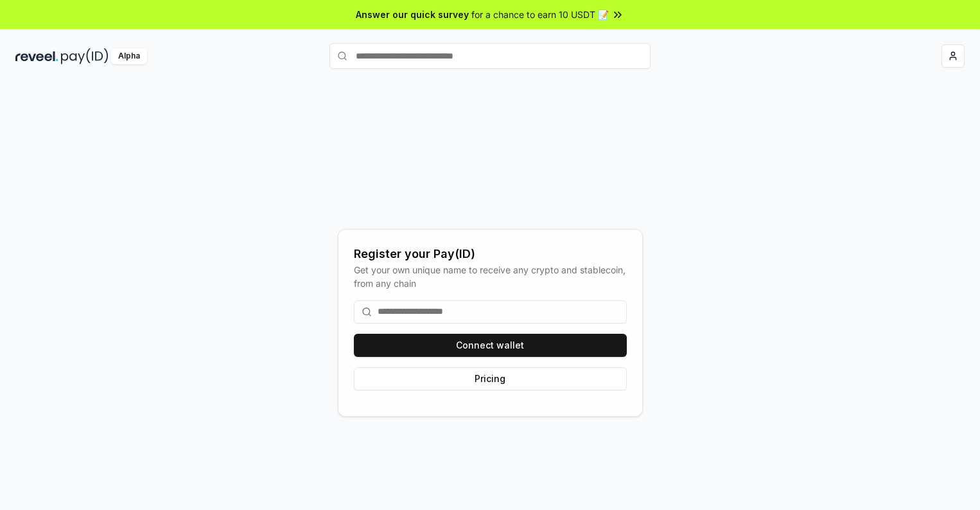 This screenshot has height=510, width=980. Describe the element at coordinates (84, 56) in the screenshot. I see `img: pay_id` at that location.